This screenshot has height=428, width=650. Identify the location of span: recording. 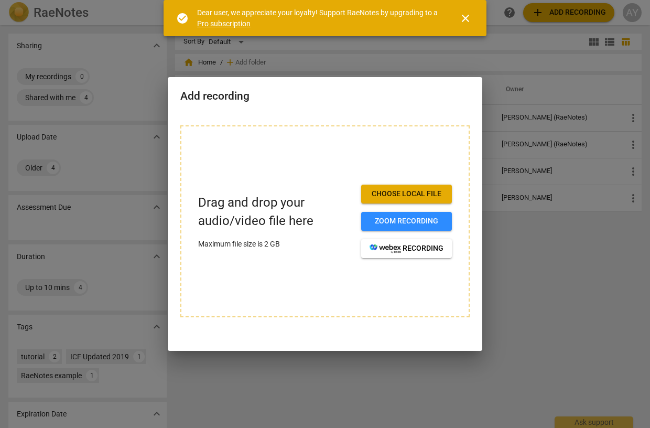
(406, 249).